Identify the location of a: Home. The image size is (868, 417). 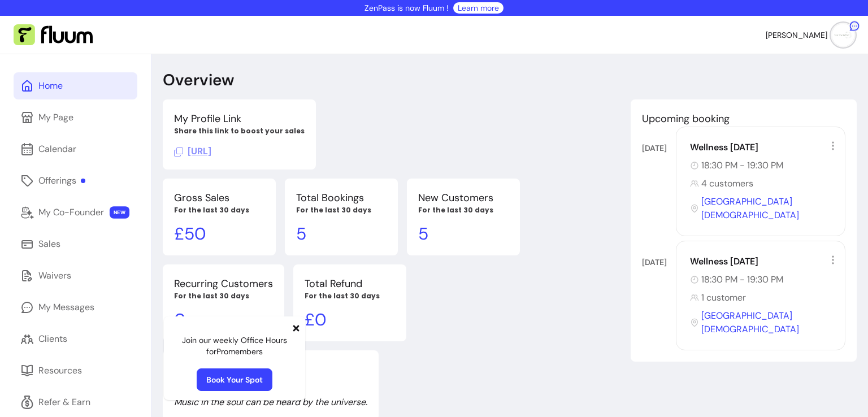
(75, 86).